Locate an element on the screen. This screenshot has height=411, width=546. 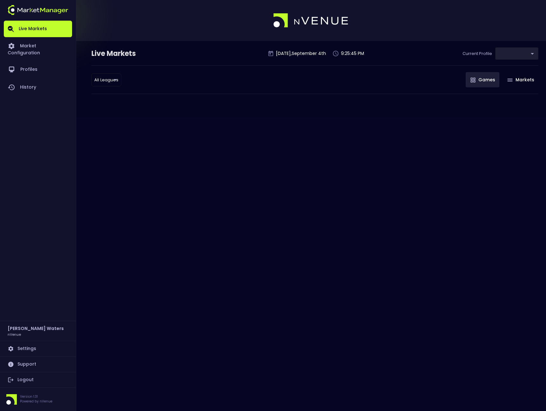
button: Markets is located at coordinates (521, 80).